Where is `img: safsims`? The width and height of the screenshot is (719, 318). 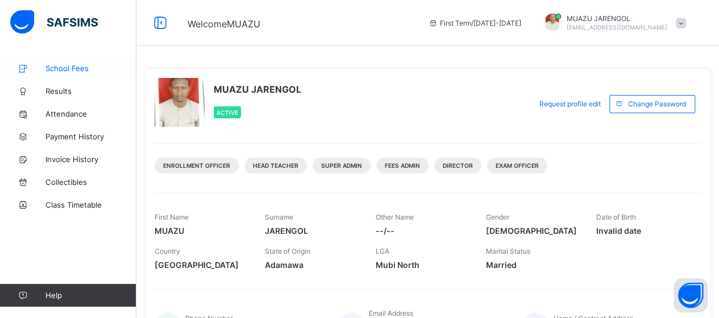
img: safsims is located at coordinates (54, 22).